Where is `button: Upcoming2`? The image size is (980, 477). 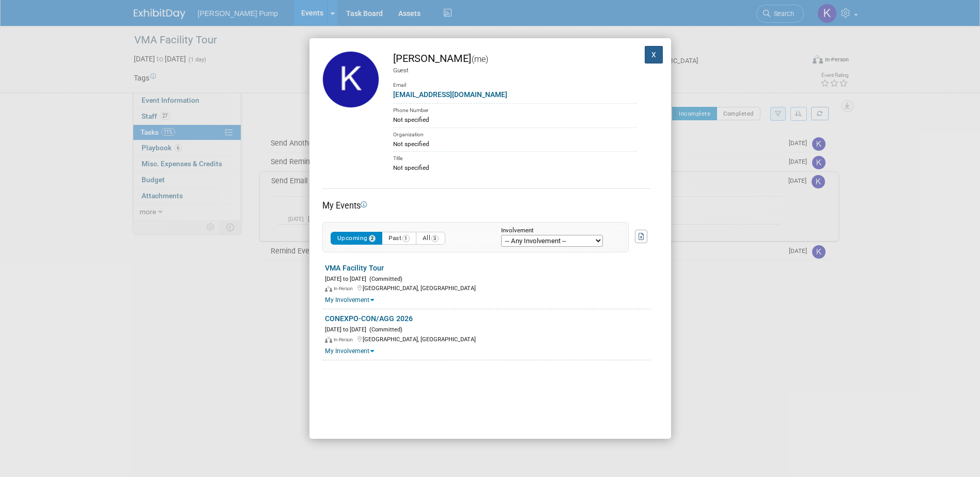
button: Upcoming2 is located at coordinates (356, 238).